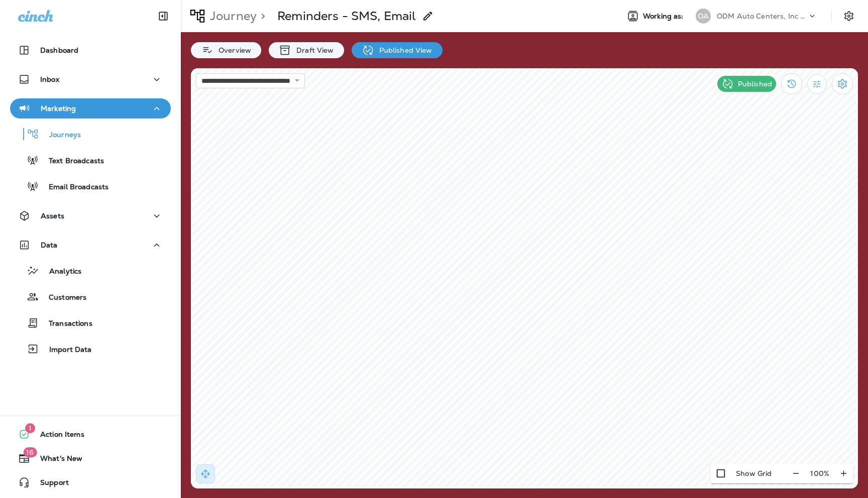 The image size is (868, 498). What do you see at coordinates (90, 216) in the screenshot?
I see `button: Assets` at bounding box center [90, 216].